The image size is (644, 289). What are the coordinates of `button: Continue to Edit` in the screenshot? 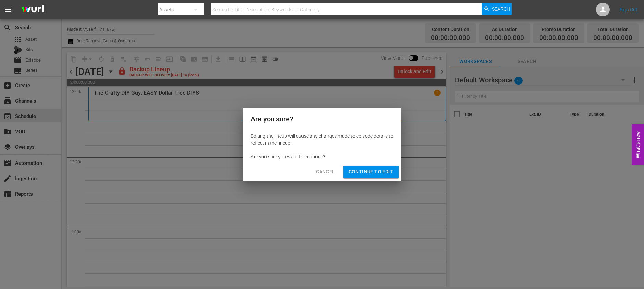 It's located at (371, 172).